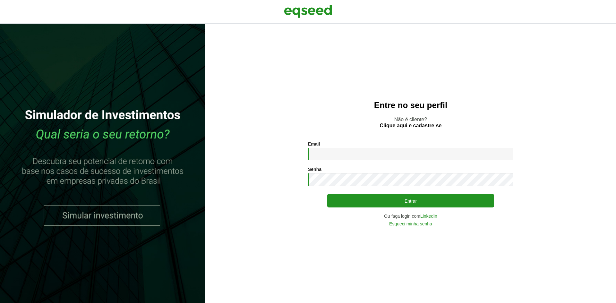 The image size is (616, 303). What do you see at coordinates (411, 201) in the screenshot?
I see `button: Entrar` at bounding box center [411, 201].